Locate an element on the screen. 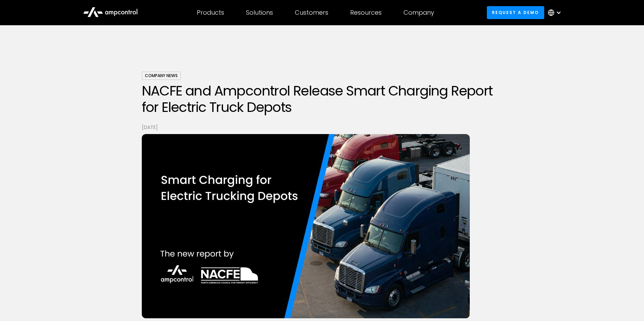  div: Company News is located at coordinates (161, 76).